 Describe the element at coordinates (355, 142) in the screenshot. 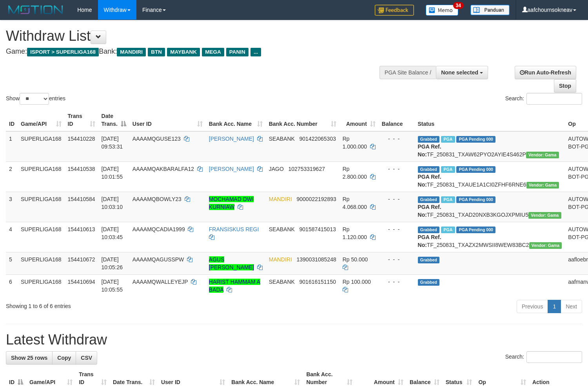

I see `span: Rp 1.000.000` at that location.